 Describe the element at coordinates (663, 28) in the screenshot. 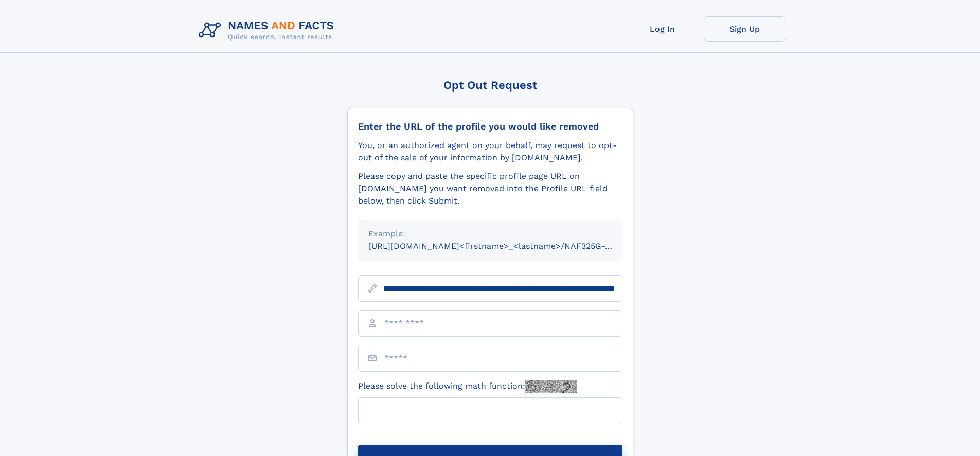

I see `a: Log In` at that location.